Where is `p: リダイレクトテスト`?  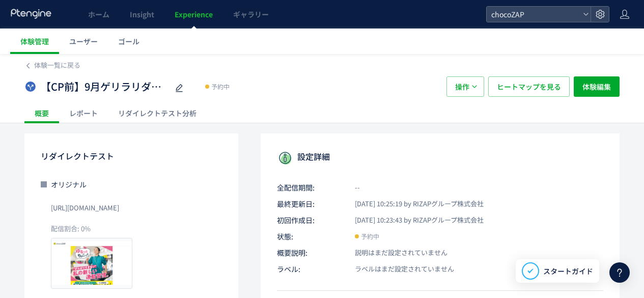
p: リダイレクトテスト is located at coordinates (131, 156).